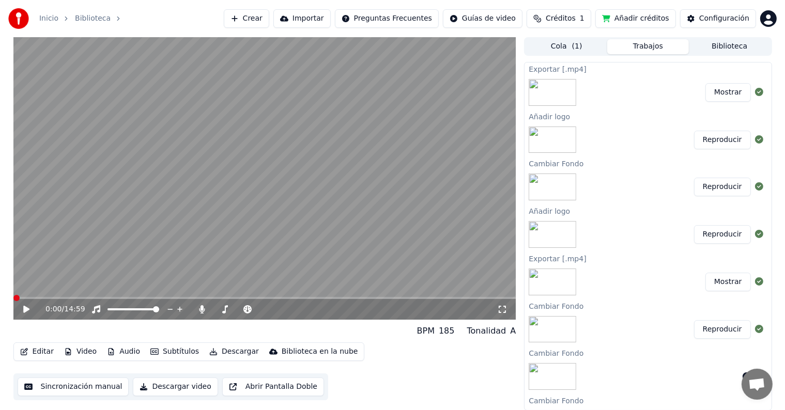 This screenshot has height=410, width=785. What do you see at coordinates (718, 19) in the screenshot?
I see `button: Configuración` at bounding box center [718, 19].